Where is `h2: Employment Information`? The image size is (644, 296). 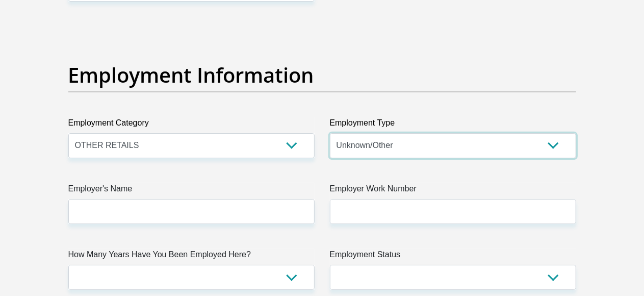
h2: Employment Information is located at coordinates (322, 75).